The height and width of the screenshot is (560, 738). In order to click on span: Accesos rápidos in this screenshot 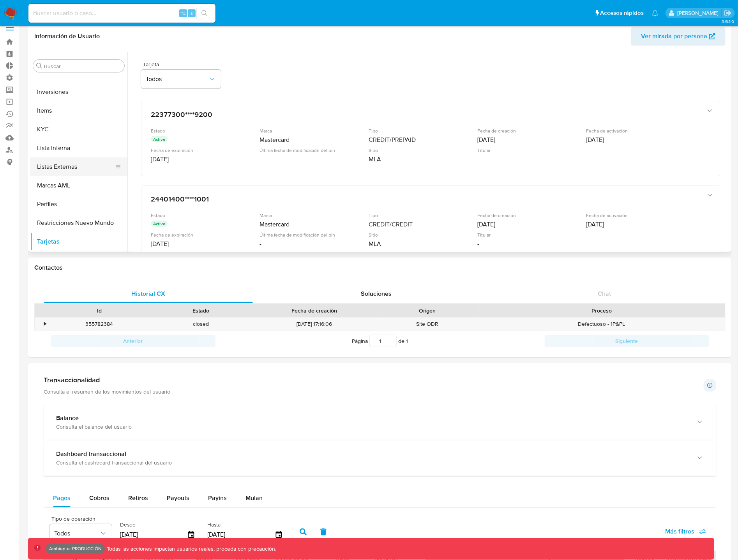, I will do `click(623, 13)`.